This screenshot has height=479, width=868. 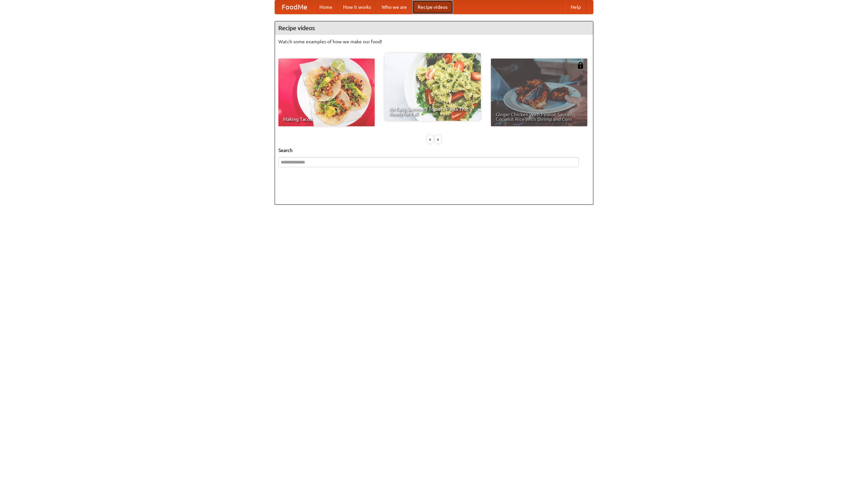 I want to click on img: 483408.png, so click(x=580, y=65).